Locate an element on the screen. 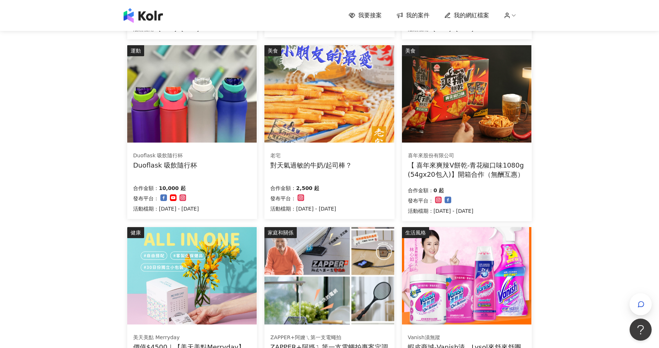  p: 2,500 起 is located at coordinates (308, 188).